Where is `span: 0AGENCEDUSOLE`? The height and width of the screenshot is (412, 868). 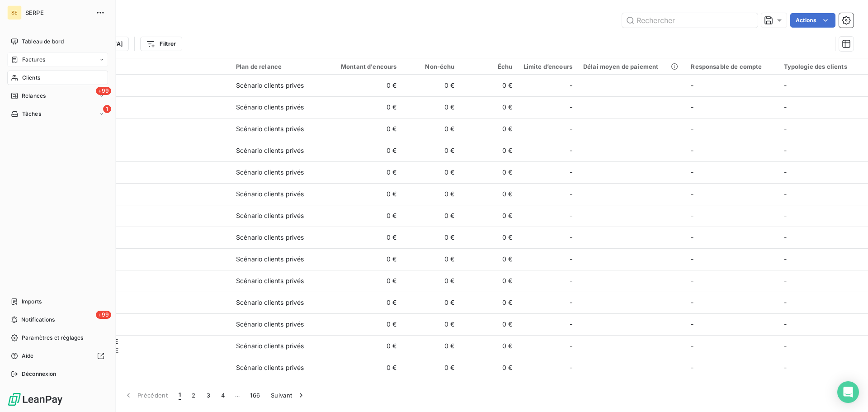 span: 0AGENCEDUSOLE is located at coordinates (144, 350).